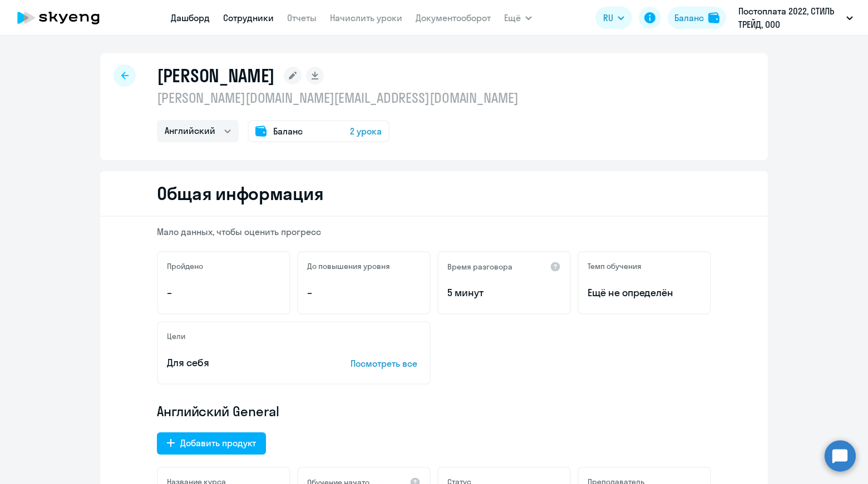 The height and width of the screenshot is (484, 868). I want to click on h5: До повышения уровня, so click(349, 267).